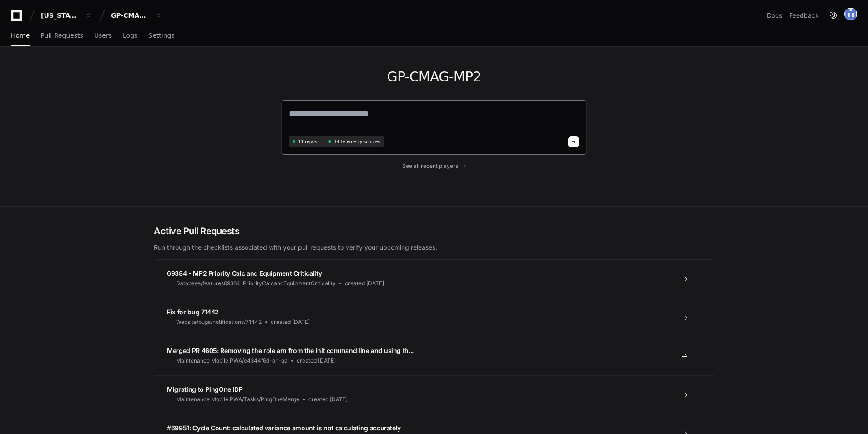  Describe the element at coordinates (804, 16) in the screenshot. I see `button: Feedback` at that location.